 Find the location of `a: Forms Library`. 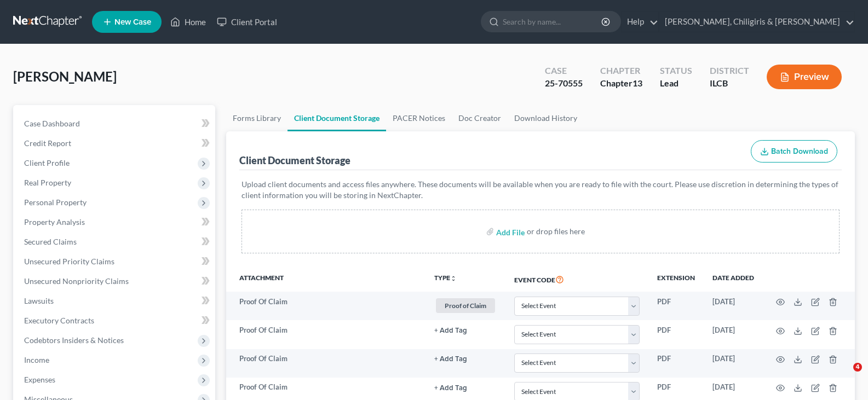

a: Forms Library is located at coordinates (257, 118).